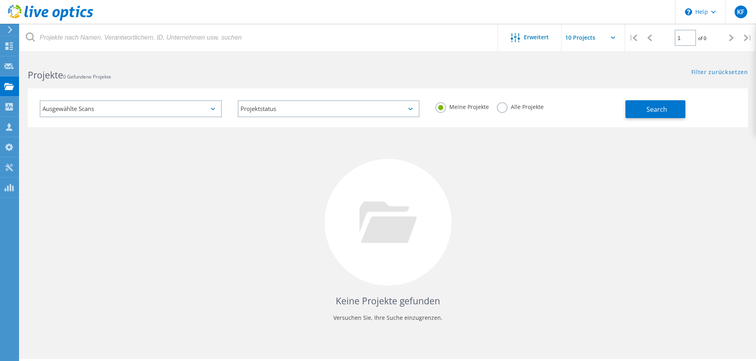  I want to click on button: Search, so click(655, 109).